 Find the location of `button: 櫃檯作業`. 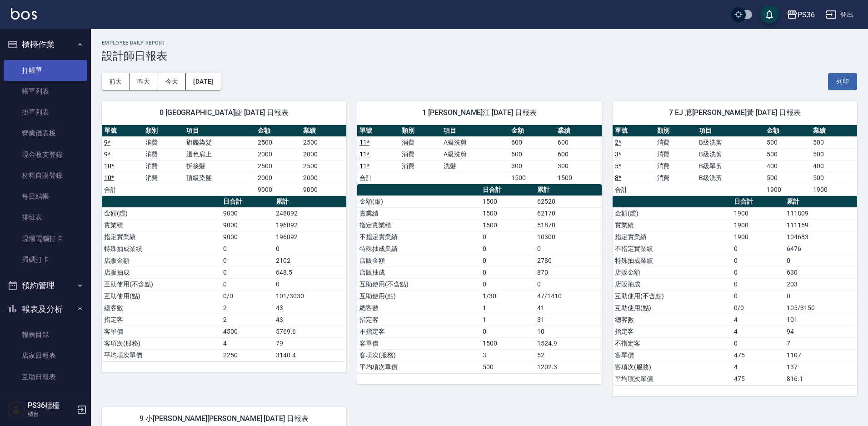

button: 櫃檯作業 is located at coordinates (46, 45).